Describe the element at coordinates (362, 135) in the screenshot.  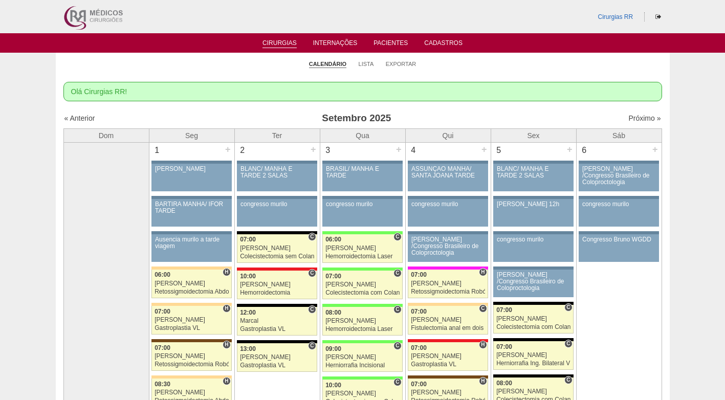
I see `th: Qua` at that location.